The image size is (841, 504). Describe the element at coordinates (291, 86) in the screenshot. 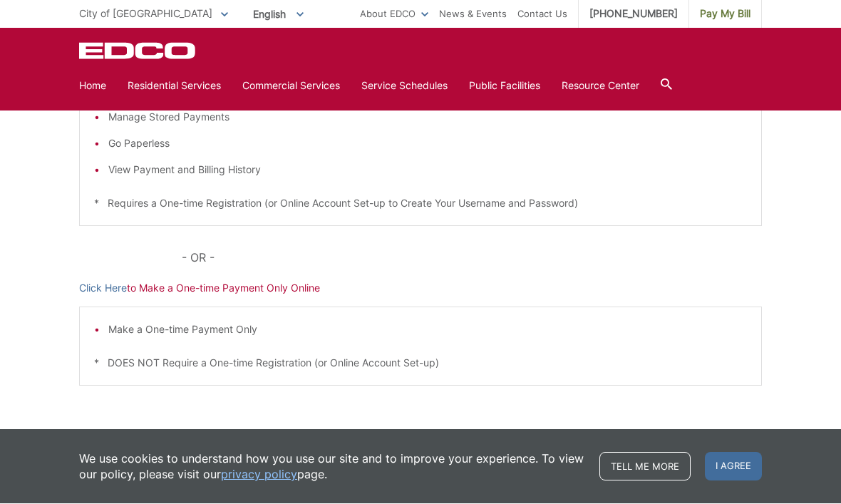

I see `a: Commercial Services` at that location.